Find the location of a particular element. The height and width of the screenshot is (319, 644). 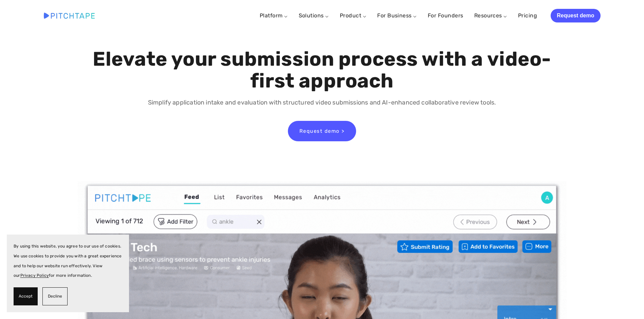

a: Product ⌵ is located at coordinates (353, 16).